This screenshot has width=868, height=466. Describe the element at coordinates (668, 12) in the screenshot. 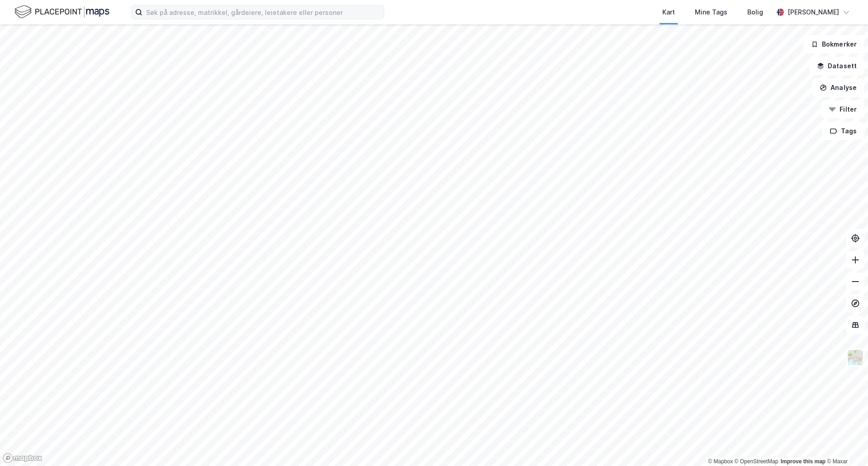

I see `div: Kart` at that location.